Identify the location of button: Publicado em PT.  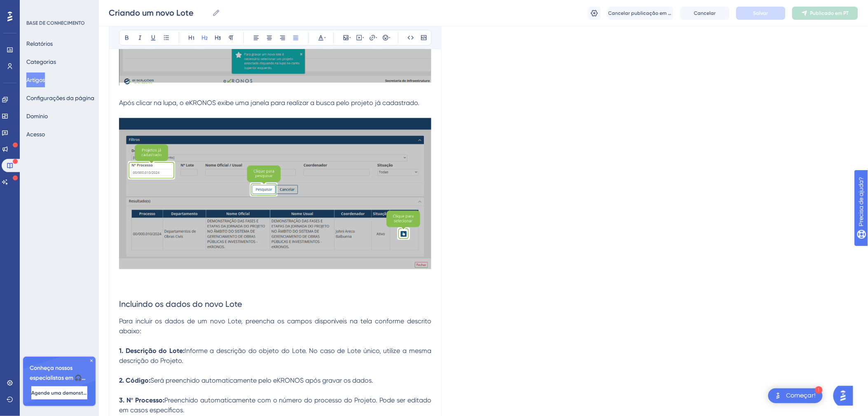
(825, 13).